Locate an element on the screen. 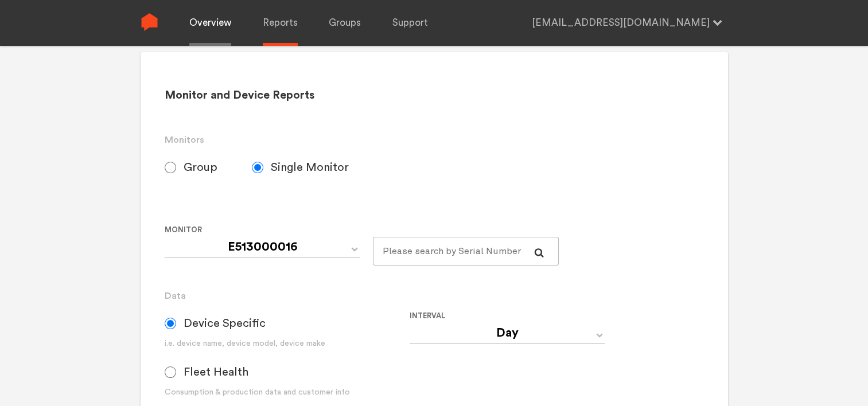 The width and height of the screenshot is (868, 406). label: Interval is located at coordinates (527, 316).